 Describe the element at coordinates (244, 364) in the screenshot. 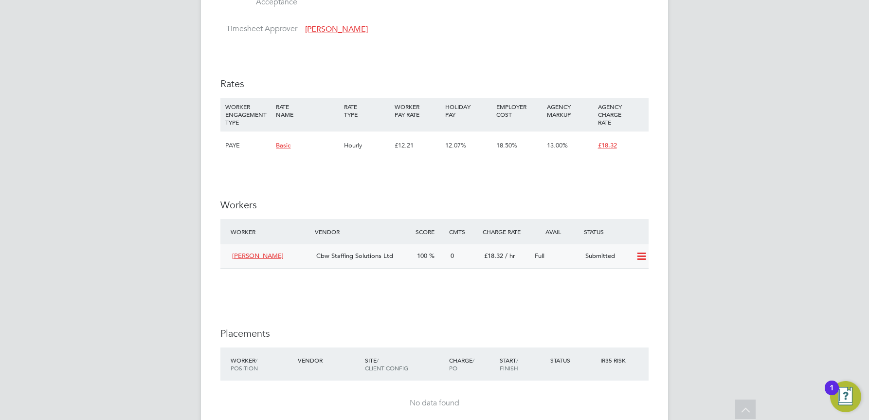

I see `span: / Position` at that location.